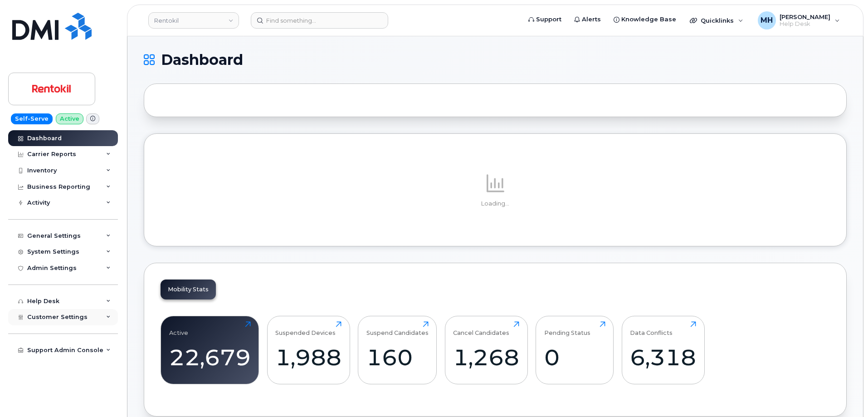 The width and height of the screenshot is (868, 417). I want to click on a: Cancel Candidates1,268, so click(486, 350).